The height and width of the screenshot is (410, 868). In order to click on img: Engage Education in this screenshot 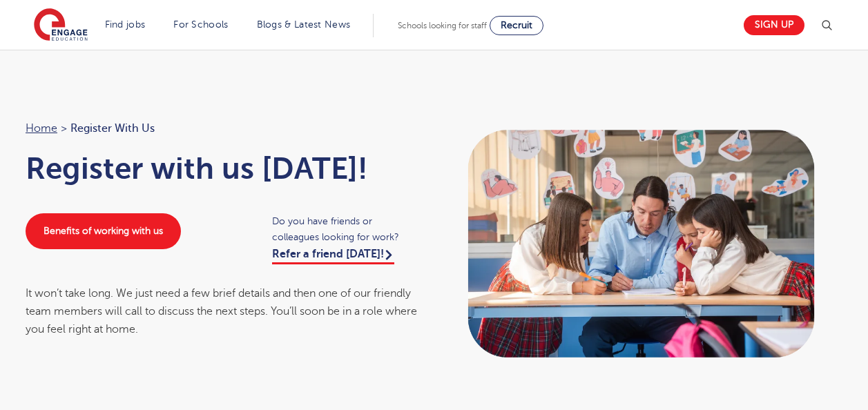, I will do `click(61, 25)`.